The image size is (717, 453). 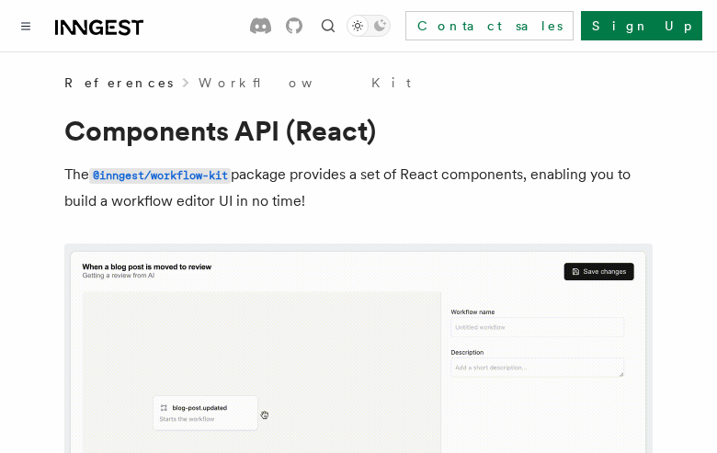 I want to click on button: Toggle dark mode, so click(x=368, y=26).